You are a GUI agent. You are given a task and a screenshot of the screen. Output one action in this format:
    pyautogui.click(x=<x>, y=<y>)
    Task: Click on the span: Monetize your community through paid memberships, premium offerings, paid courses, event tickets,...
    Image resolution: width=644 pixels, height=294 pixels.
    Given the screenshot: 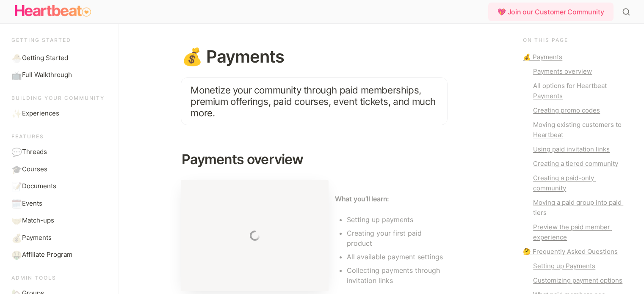 What is the action you would take?
    pyautogui.click(x=314, y=101)
    